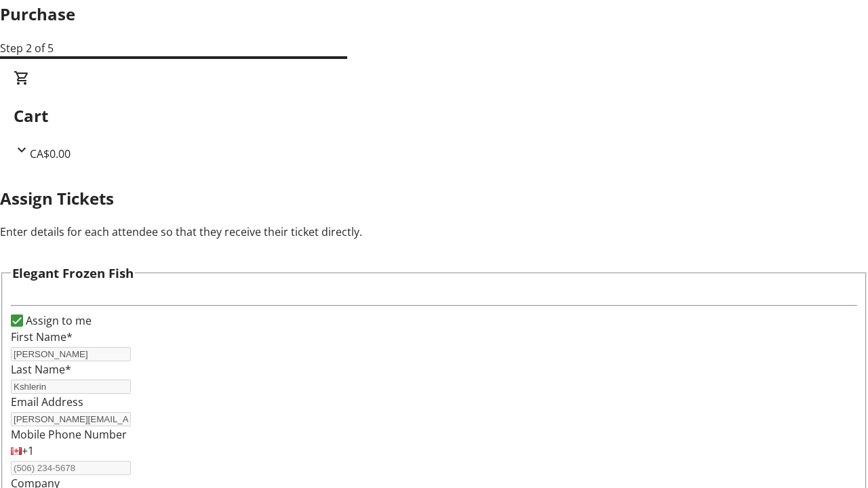 The height and width of the screenshot is (488, 868). I want to click on label: First Name*, so click(41, 337).